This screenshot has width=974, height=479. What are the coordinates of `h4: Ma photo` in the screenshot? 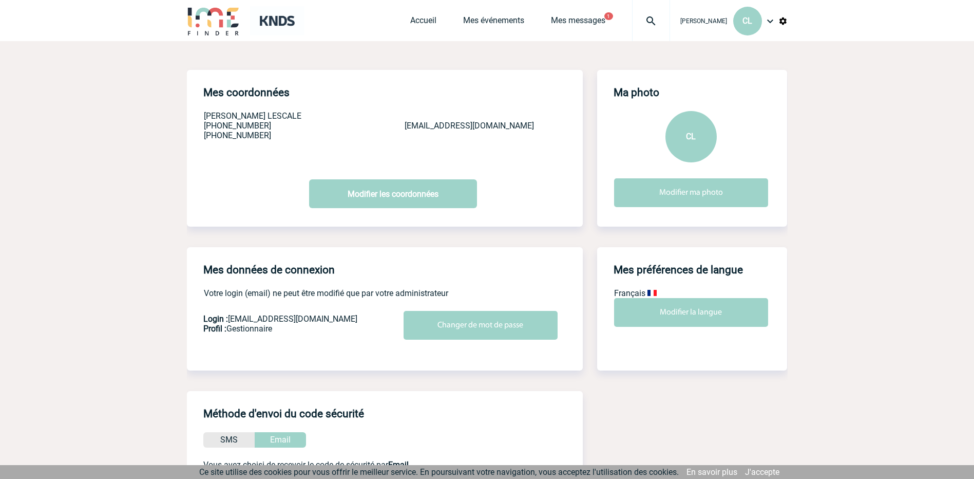 It's located at (636, 92).